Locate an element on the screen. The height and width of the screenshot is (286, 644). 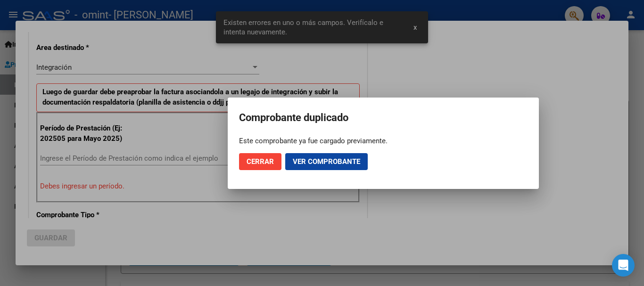
button: Ver comprobante is located at coordinates (326, 162).